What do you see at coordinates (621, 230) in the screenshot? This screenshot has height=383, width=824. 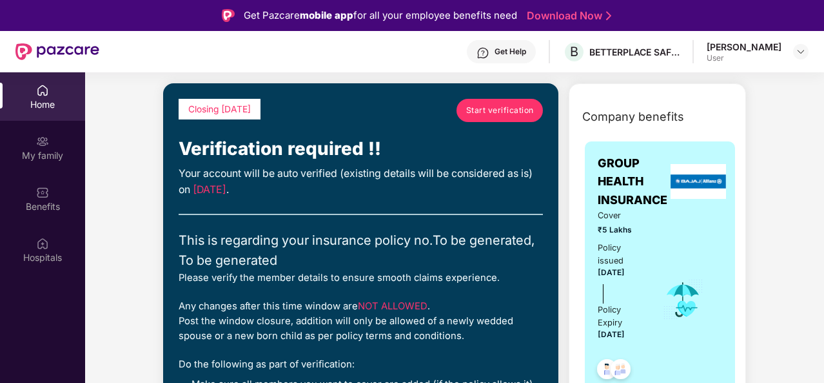 I see `span: ₹5 Lakhs` at bounding box center [621, 230].